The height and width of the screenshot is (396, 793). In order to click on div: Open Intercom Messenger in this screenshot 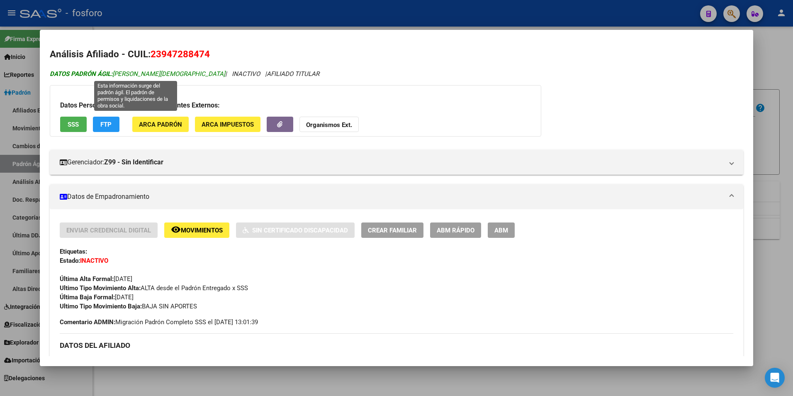, I will do `click(774, 377)`.